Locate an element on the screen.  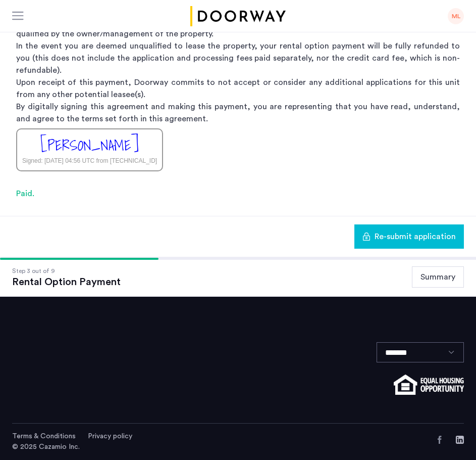
button: button is located at coordinates (409, 237).